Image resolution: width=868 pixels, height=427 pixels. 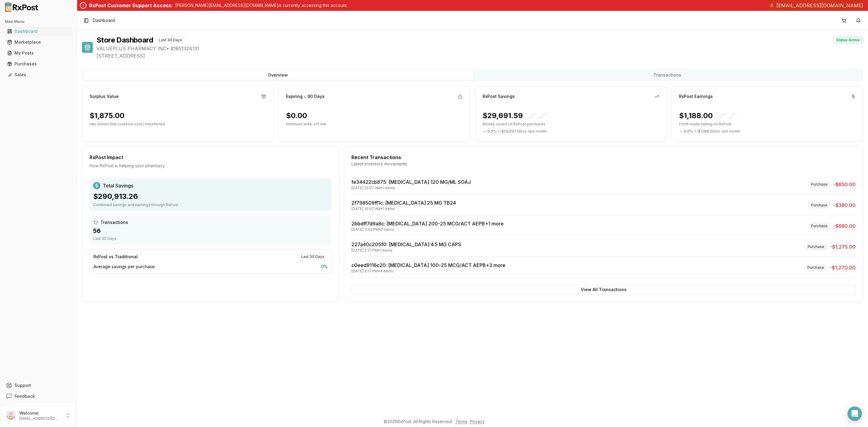 What do you see at coordinates (570, 124) in the screenshot?
I see `p: Money saved on RxPost purchases` at bounding box center [570, 124].